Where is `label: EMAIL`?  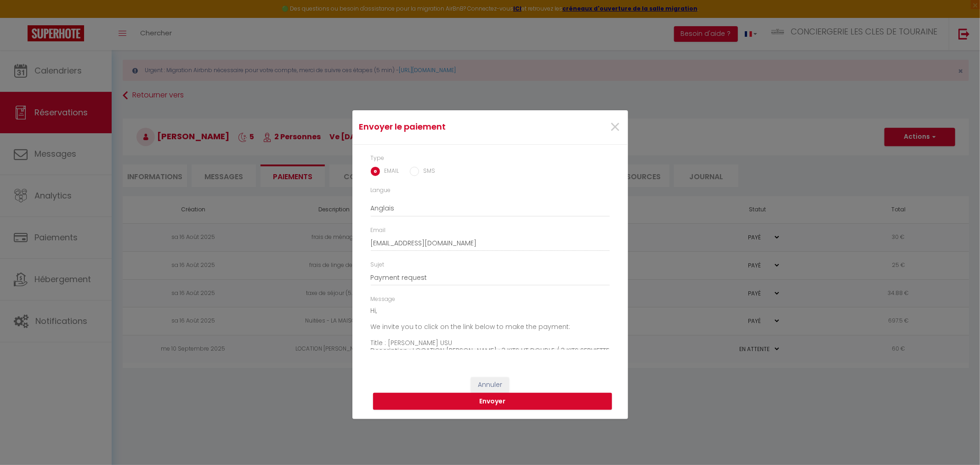 label: EMAIL is located at coordinates (390, 172).